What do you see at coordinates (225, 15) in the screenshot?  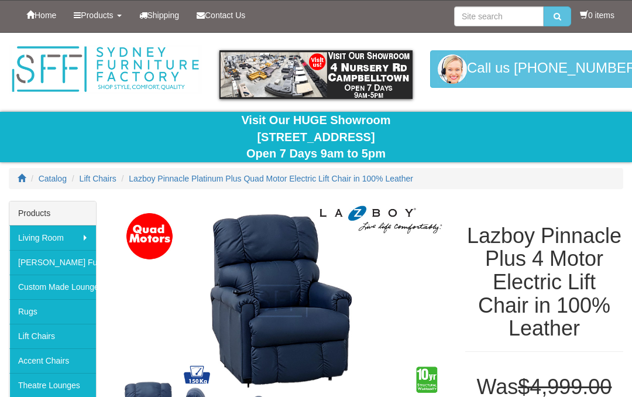 I see `span: Contact Us` at bounding box center [225, 15].